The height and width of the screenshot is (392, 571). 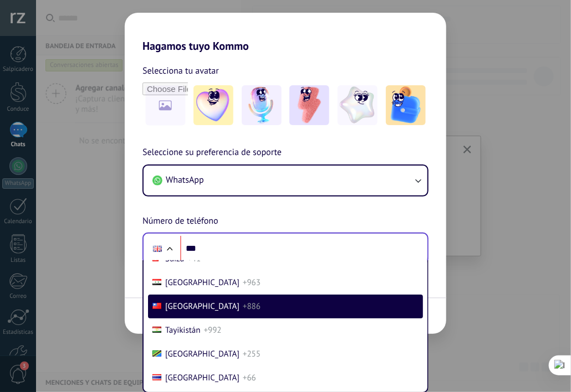 What do you see at coordinates (252, 307) in the screenshot?
I see `span: +886` at bounding box center [252, 307].